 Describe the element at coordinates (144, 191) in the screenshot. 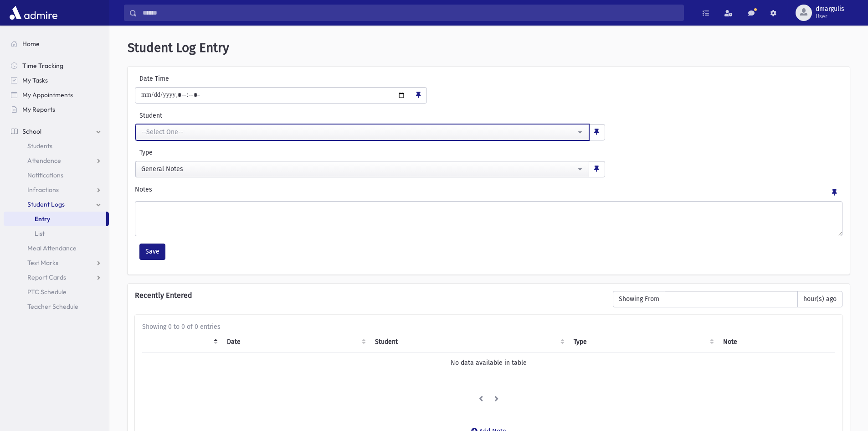

I see `label: Notes` at that location.